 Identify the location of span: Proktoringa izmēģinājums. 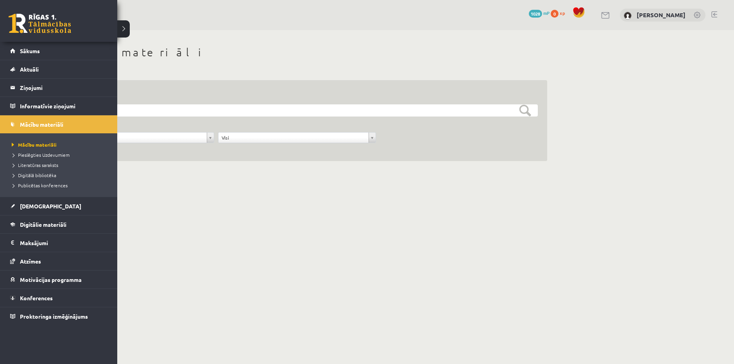
(54, 316).